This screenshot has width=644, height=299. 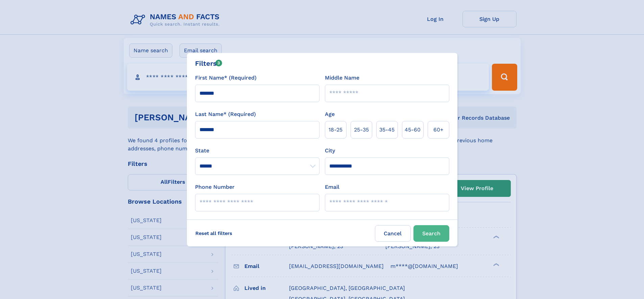 What do you see at coordinates (215, 187) in the screenshot?
I see `label: Phone Number` at bounding box center [215, 187].